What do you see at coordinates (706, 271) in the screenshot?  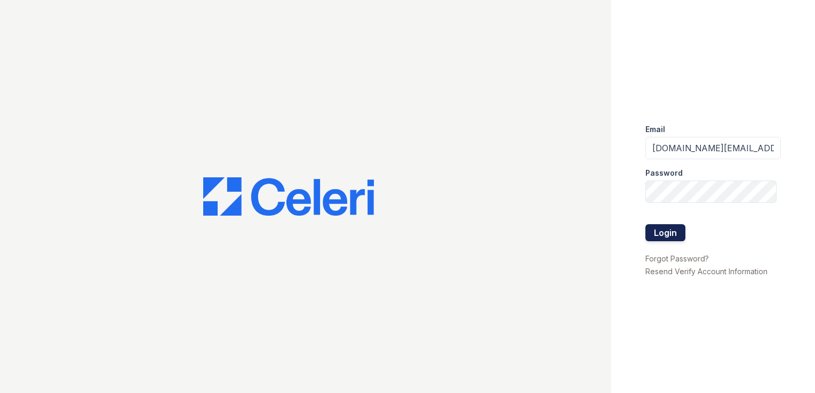 I see `a: Resend Verify Account Information` at bounding box center [706, 271].